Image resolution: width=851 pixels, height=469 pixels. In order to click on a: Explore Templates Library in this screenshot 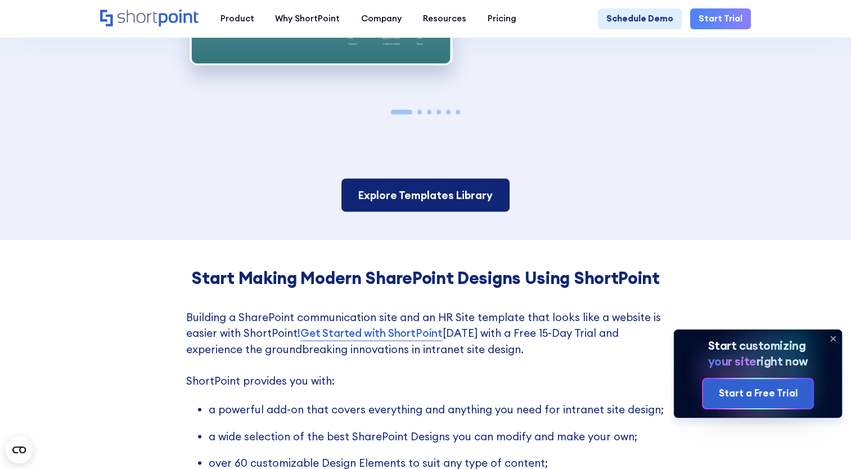, I will do `click(426, 195)`.